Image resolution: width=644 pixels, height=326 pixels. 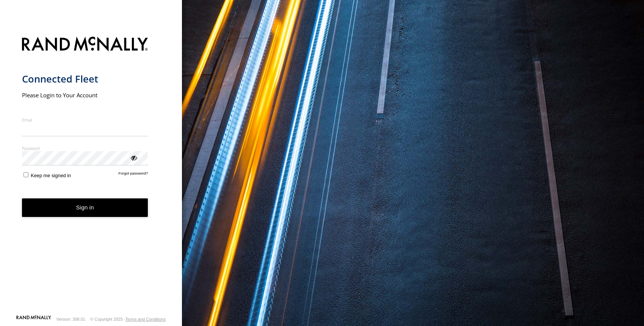 I want to click on button: Sign in, so click(x=85, y=207).